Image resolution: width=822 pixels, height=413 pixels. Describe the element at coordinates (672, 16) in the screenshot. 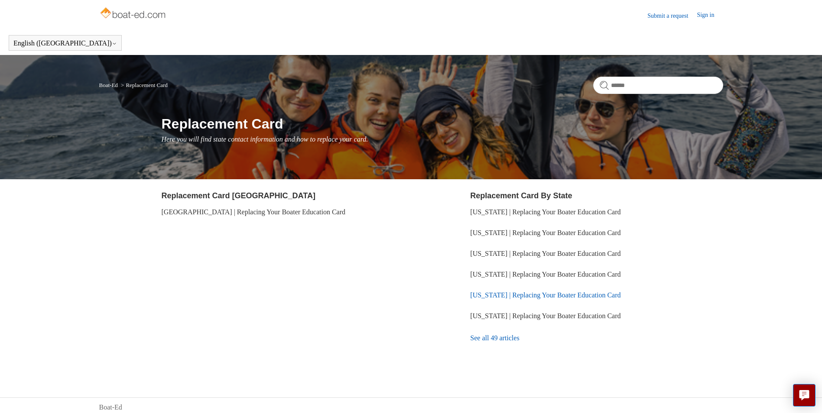

I see `a: Submit a request` at that location.